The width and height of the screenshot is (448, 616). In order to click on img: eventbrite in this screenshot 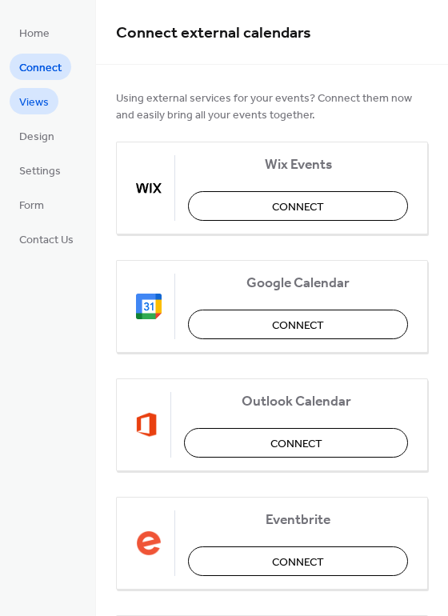, I will do `click(149, 543)`.